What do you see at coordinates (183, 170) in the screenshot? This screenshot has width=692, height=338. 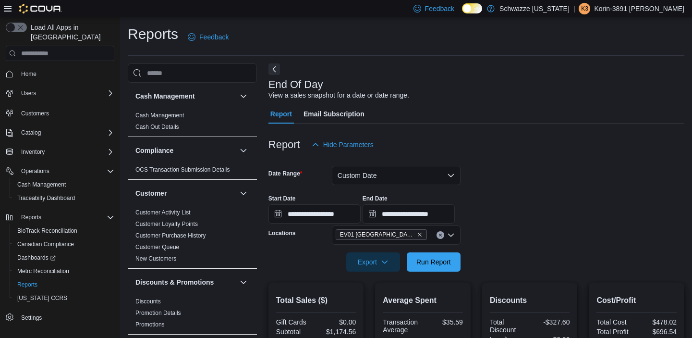 I see `span: OCS Transaction Submission Details` at bounding box center [183, 170].